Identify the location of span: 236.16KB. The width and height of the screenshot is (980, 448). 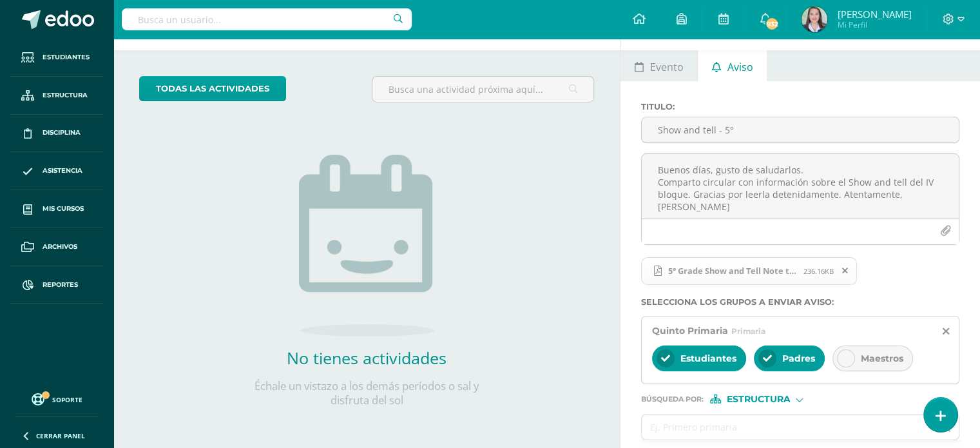
(818, 271).